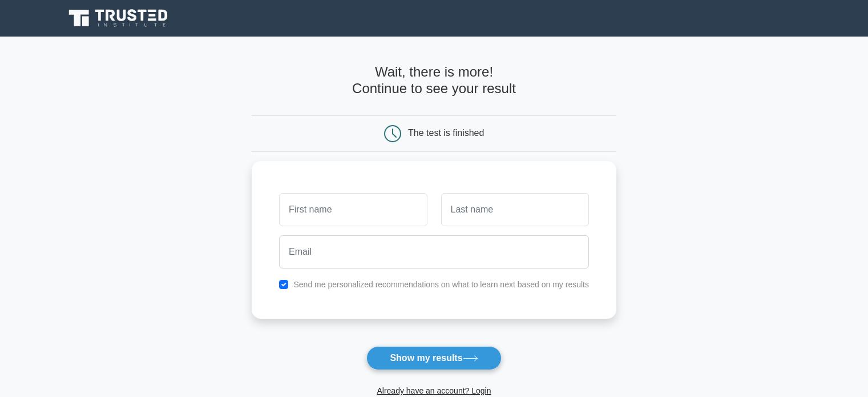 The height and width of the screenshot is (397, 868). What do you see at coordinates (434, 252) in the screenshot?
I see `input: Email` at bounding box center [434, 252].